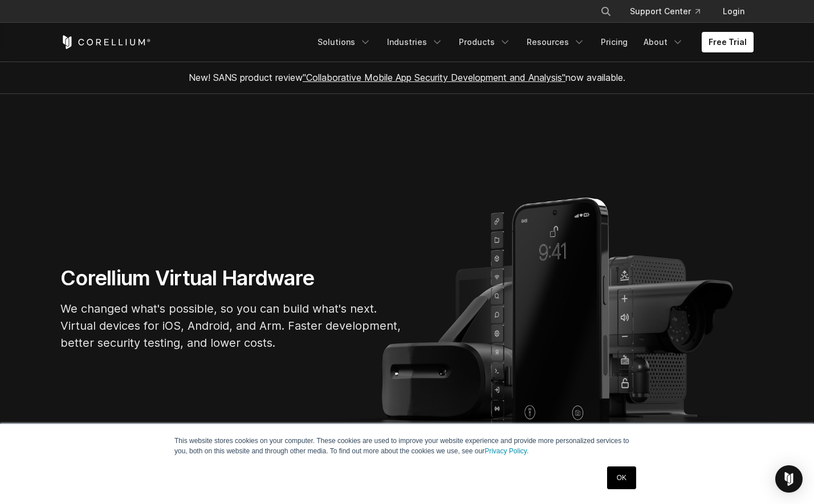 The height and width of the screenshot is (504, 814). Describe the element at coordinates (613, 42) in the screenshot. I see `a: Pricing` at that location.